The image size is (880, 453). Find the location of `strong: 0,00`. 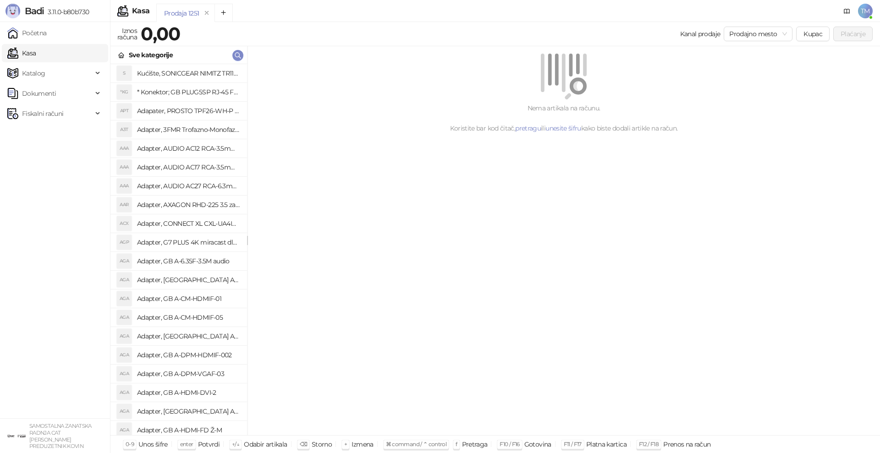

strong: 0,00 is located at coordinates (160, 33).